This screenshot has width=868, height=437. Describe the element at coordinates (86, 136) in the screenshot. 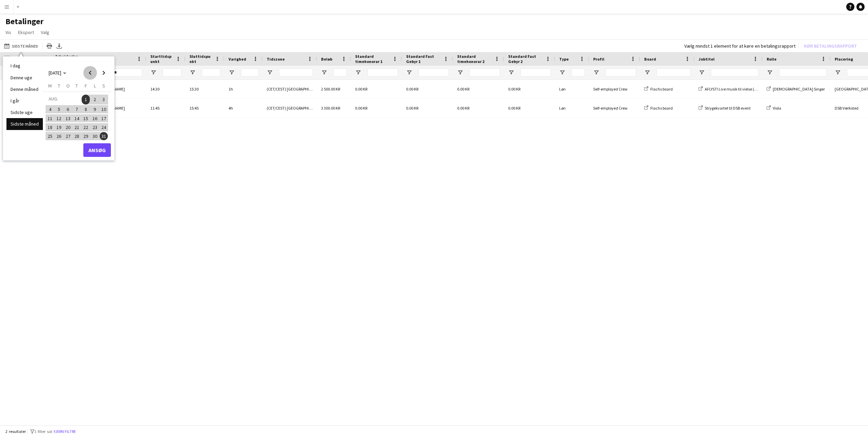

I see `button: 29-08-2025` at that location.